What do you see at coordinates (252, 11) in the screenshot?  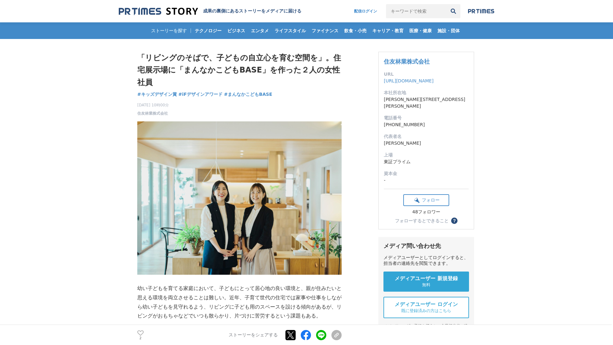 I see `h2: 成果の裏側にあるストーリーをメディアに届ける` at bounding box center [252, 11].